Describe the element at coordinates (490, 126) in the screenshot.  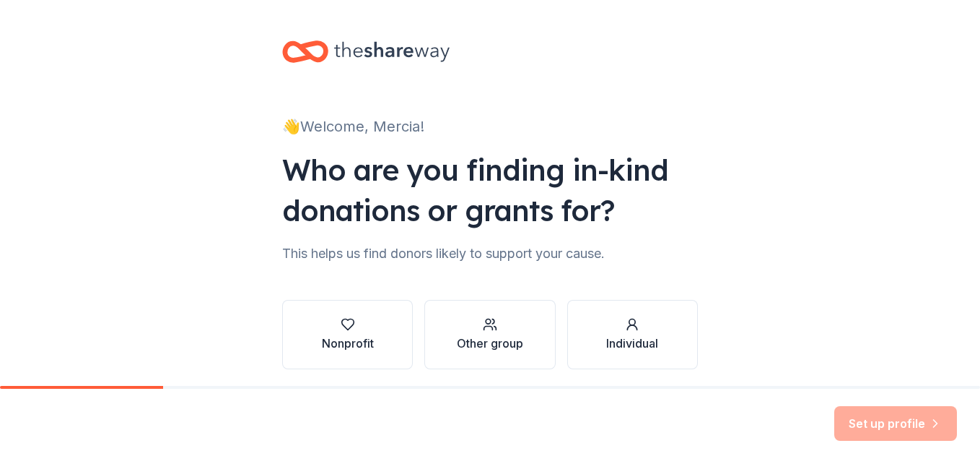
I see `div: 👋 Welcome, Mercia!` at that location.